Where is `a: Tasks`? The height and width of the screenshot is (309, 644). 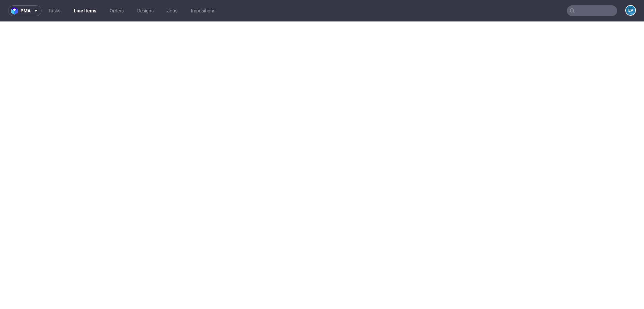 a: Tasks is located at coordinates (54, 11).